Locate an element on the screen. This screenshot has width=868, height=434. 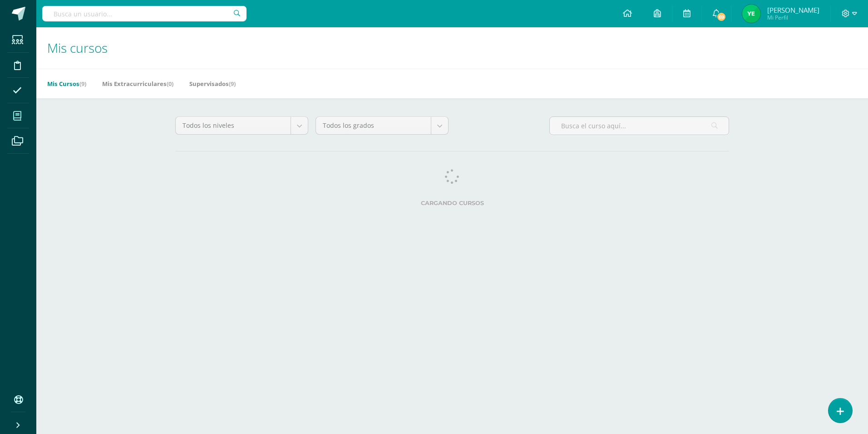
span: 69 is located at coordinates (722, 17).